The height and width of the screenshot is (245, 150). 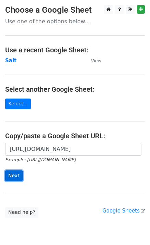 What do you see at coordinates (75, 21) in the screenshot?
I see `p: Use one of the options below...` at bounding box center [75, 21].